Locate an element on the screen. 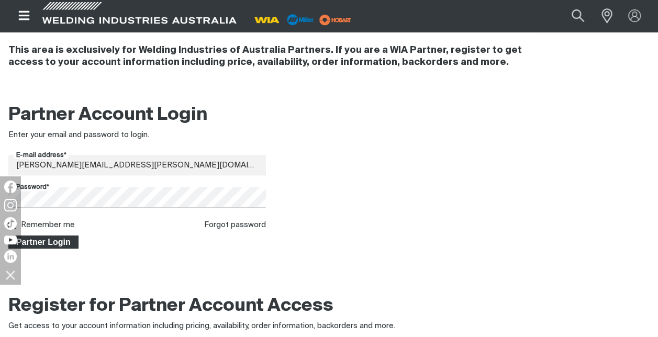 The width and height of the screenshot is (658, 337). h2: Partner Account Login is located at coordinates (137, 115).